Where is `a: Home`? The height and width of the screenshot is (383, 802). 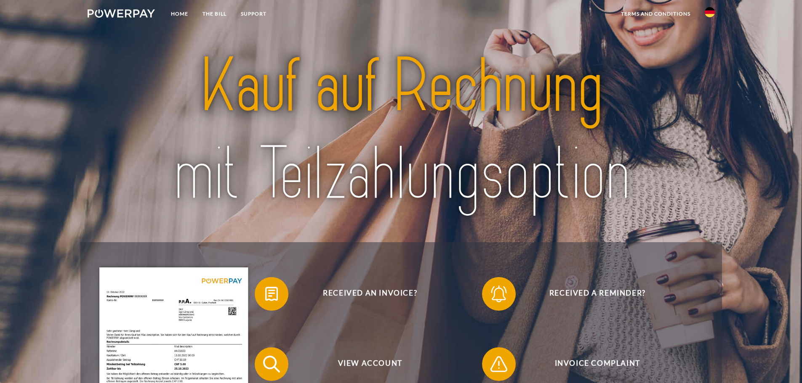
a: Home is located at coordinates (179, 14).